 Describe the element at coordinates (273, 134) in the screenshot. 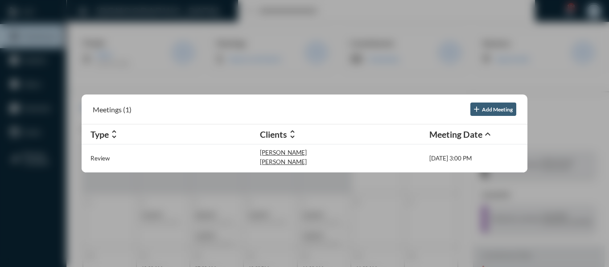

I see `h2: Clients` at that location.